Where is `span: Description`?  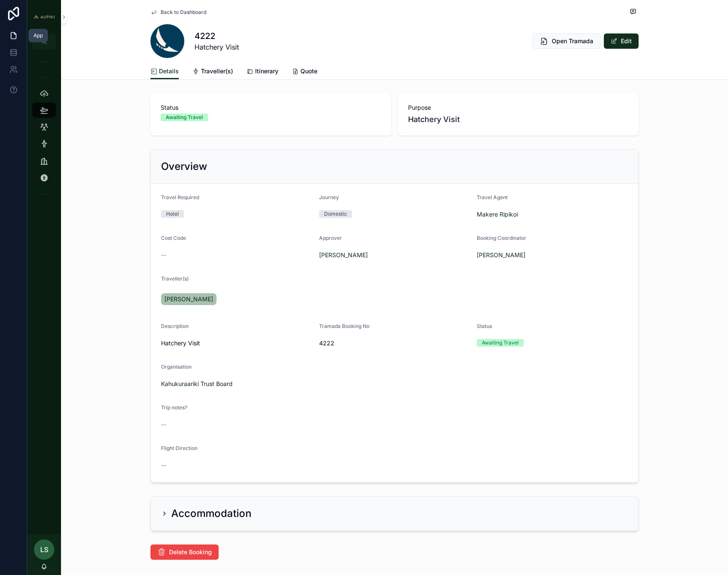
span: Description is located at coordinates (175, 326).